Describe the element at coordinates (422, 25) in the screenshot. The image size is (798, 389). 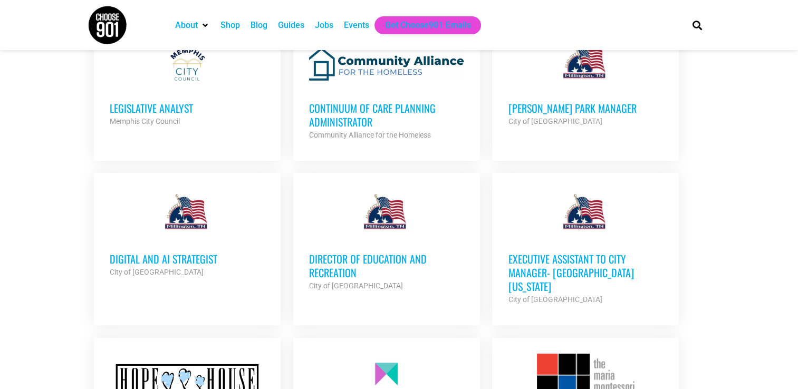
I see `nav: Main nav` at that location.